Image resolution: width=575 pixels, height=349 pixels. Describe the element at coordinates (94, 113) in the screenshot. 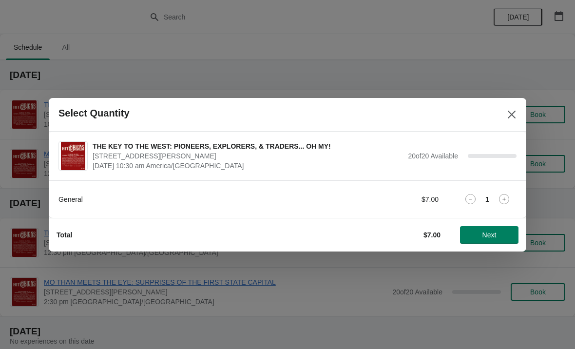

I see `h2: Select Quantity` at that location.